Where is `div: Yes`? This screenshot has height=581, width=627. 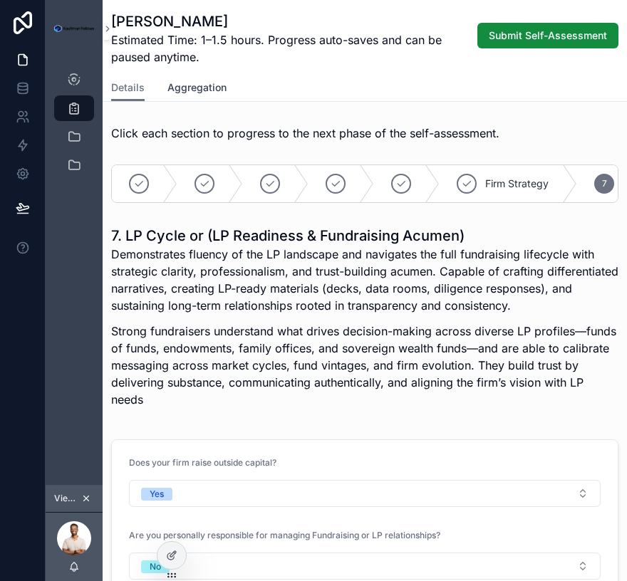 div: Yes is located at coordinates (157, 494).